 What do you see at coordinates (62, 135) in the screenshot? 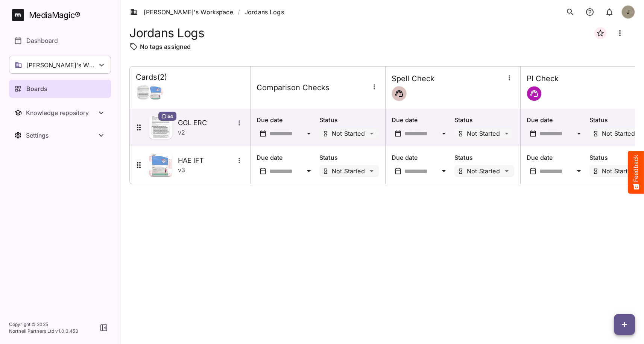
I see `div: Settings` at bounding box center [62, 135].